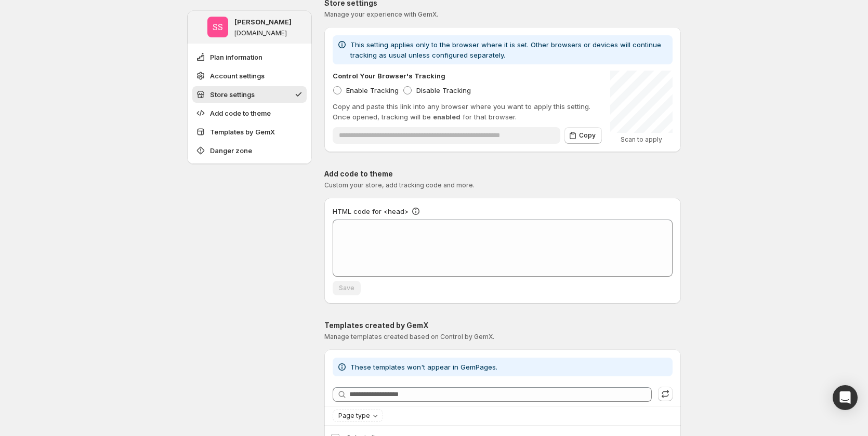 The height and width of the screenshot is (436, 868). Describe the element at coordinates (232, 94) in the screenshot. I see `span: Store settings` at that location.